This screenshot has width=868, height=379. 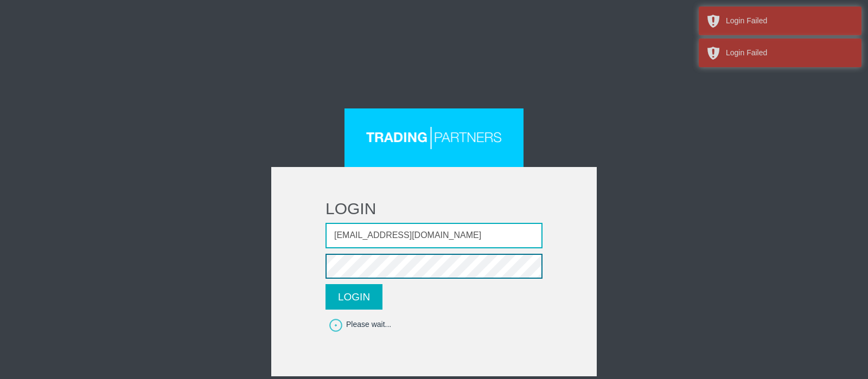 I want to click on div: Please wait..., so click(x=434, y=324).